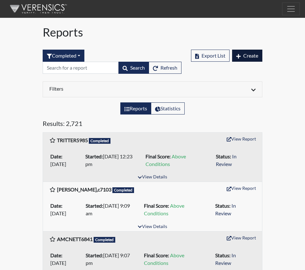  I want to click on button: Completed, so click(63, 56).